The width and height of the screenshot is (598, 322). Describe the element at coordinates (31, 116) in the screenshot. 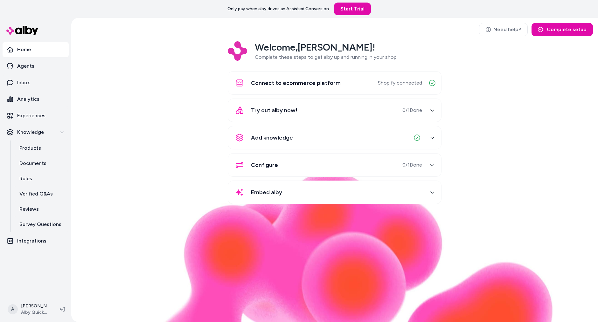

I see `p: Experiences` at that location.